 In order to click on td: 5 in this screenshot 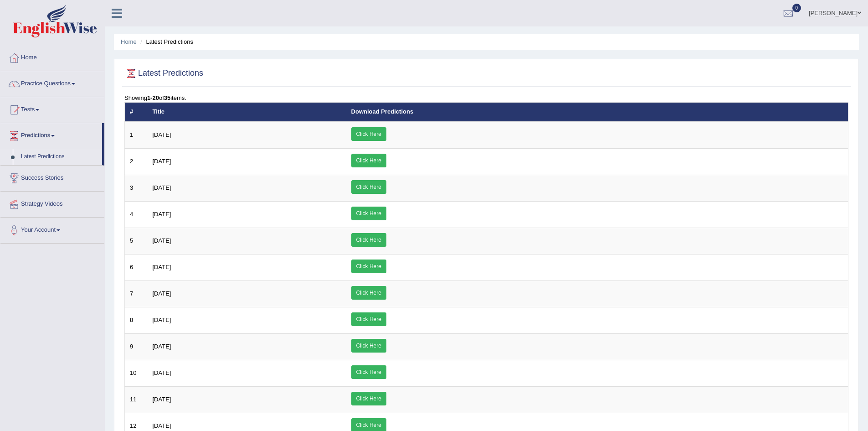, I will do `click(136, 240)`.